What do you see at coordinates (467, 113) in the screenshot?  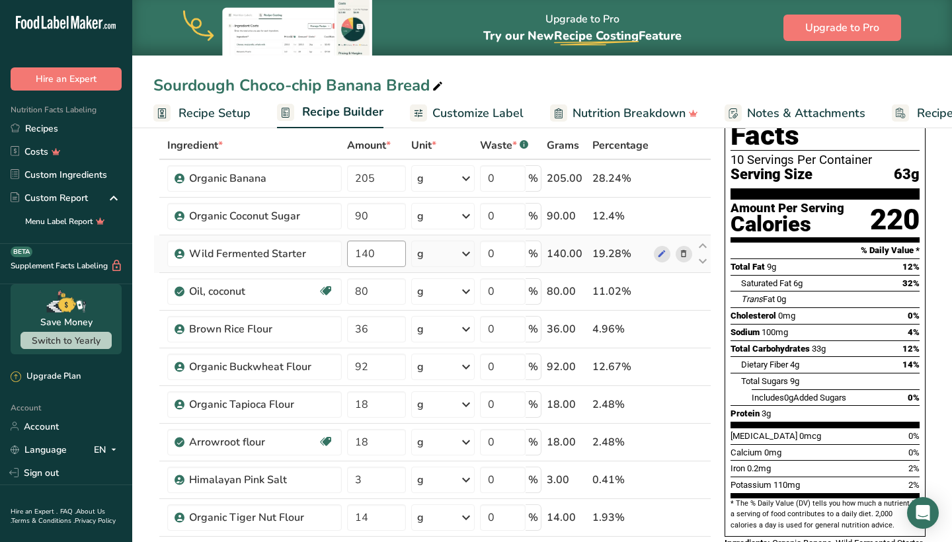 I see `a: Customize Label` at bounding box center [467, 113].